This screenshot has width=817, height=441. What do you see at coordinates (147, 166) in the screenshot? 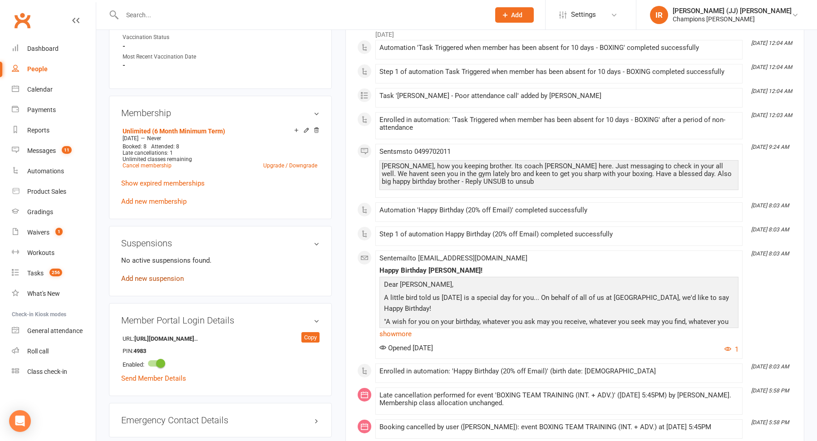
I see `a: Cancel membership` at bounding box center [147, 166].